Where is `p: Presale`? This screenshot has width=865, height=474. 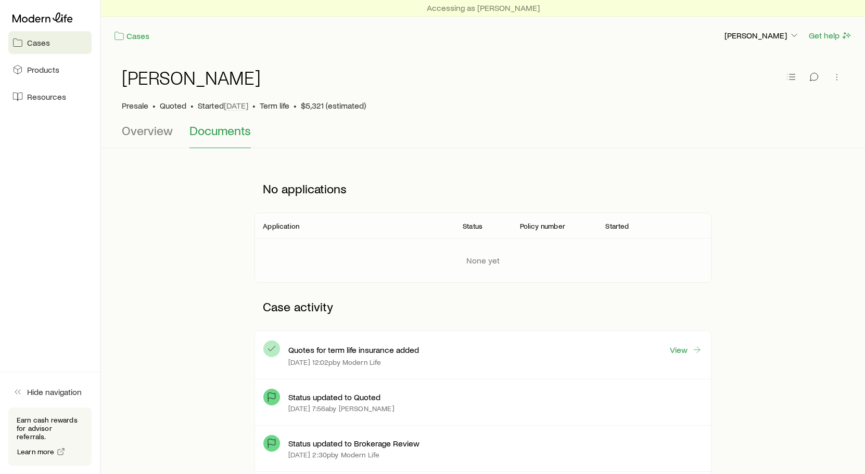
p: Presale is located at coordinates (135, 106).